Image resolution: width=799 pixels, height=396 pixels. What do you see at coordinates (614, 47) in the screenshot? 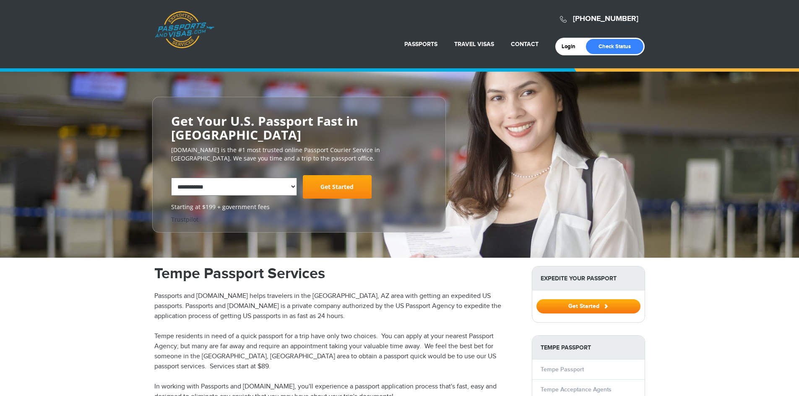
I see `a: Check Status` at bounding box center [614, 47].